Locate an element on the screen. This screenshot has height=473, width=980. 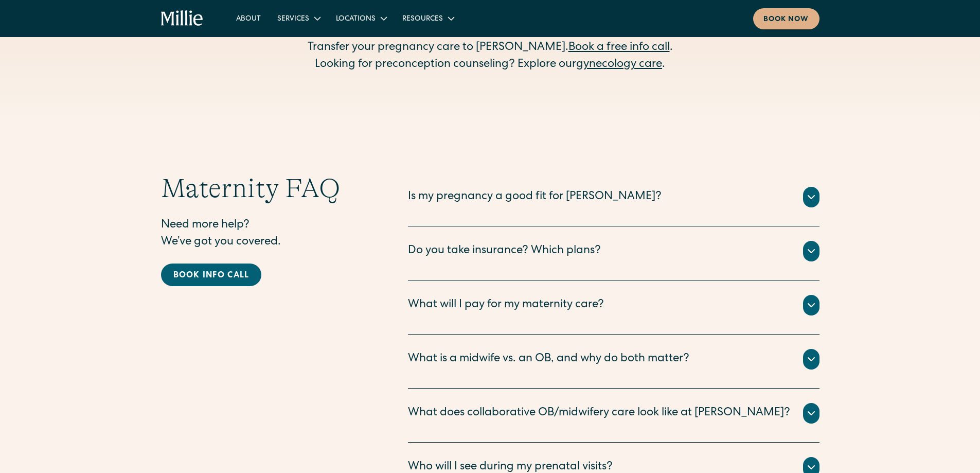
div: Book now is located at coordinates (786, 20).